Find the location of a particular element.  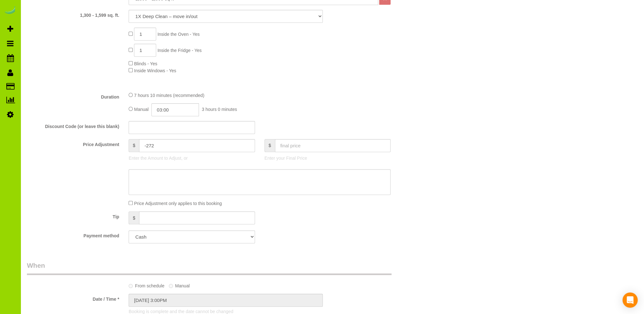

input: MM/DD/YYYY HH:MM is located at coordinates (226, 300).